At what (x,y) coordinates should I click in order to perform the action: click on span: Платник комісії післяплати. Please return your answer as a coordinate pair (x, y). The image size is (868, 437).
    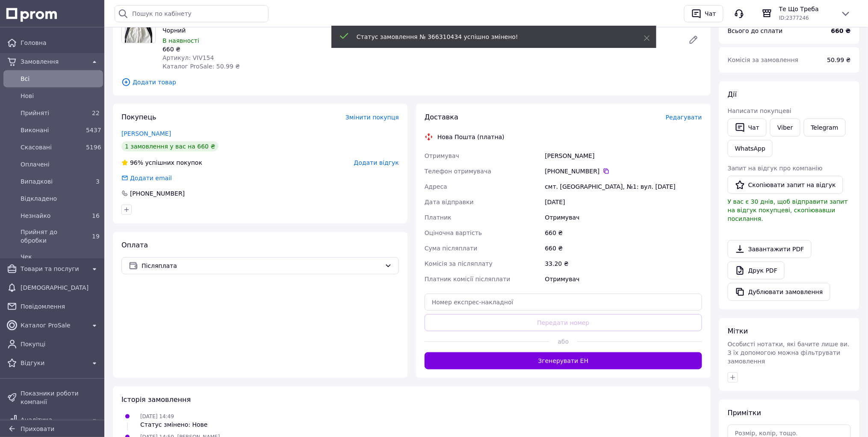
    Looking at the image, I should click on (467, 279).